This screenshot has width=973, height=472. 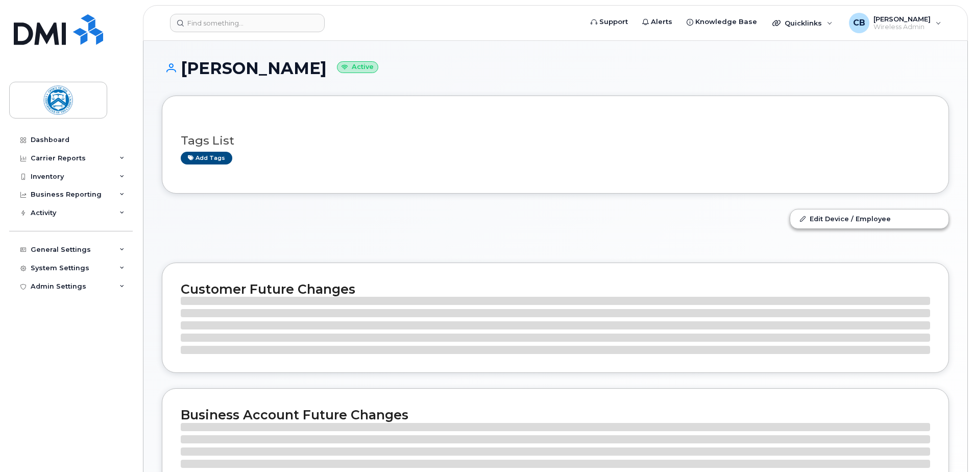 What do you see at coordinates (556, 140) in the screenshot?
I see `h3: Tags List` at bounding box center [556, 140].